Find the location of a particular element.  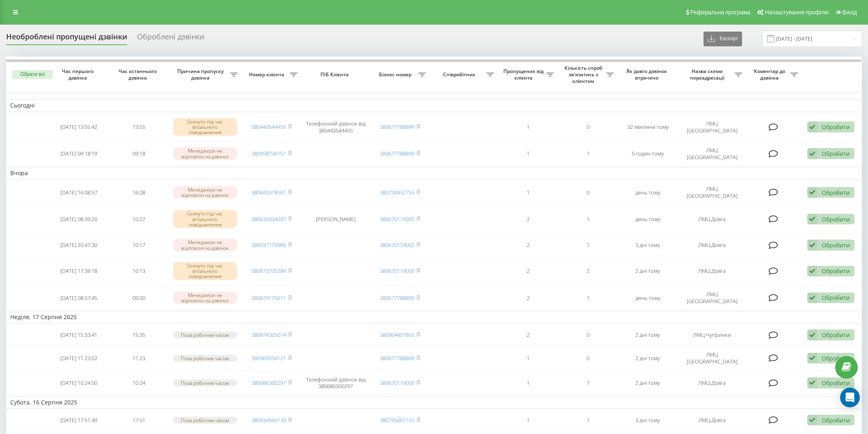

span: Номер клієнта is located at coordinates (268, 74).